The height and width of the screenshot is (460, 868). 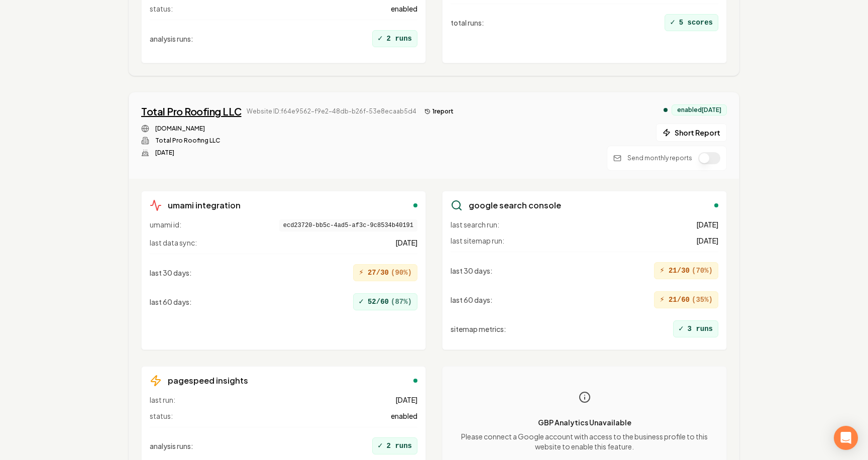 What do you see at coordinates (477, 240) in the screenshot?
I see `span: last sitemap run:` at bounding box center [477, 240].